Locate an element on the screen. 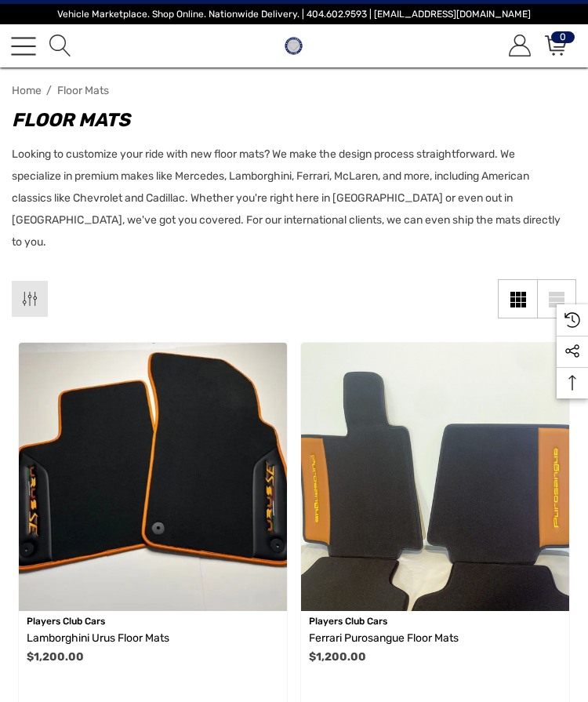 The height and width of the screenshot is (702, 588). a: List View is located at coordinates (557, 299).